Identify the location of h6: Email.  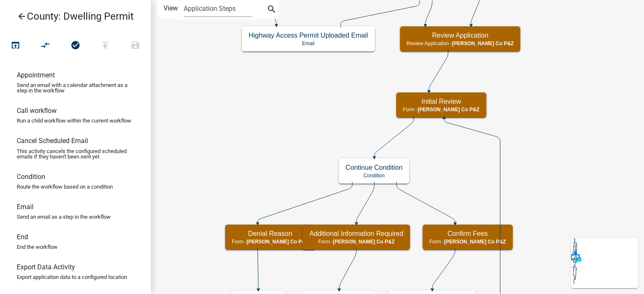
(25, 207).